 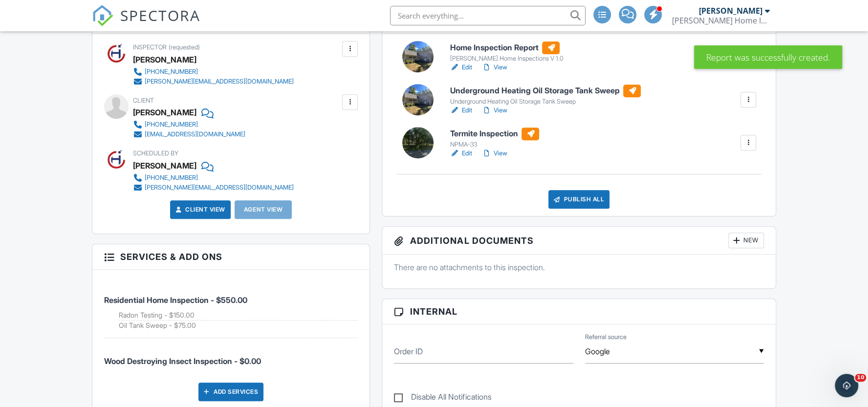 What do you see at coordinates (200, 210) in the screenshot?
I see `a: Client View` at bounding box center [200, 210].